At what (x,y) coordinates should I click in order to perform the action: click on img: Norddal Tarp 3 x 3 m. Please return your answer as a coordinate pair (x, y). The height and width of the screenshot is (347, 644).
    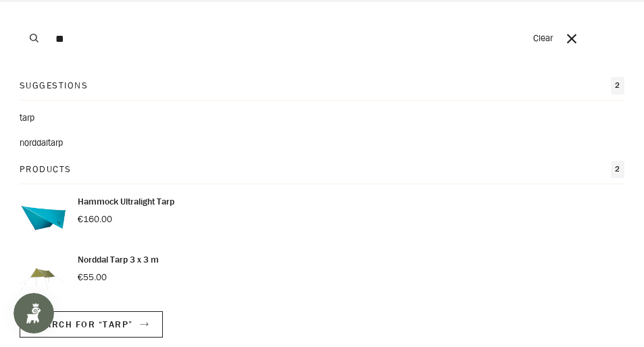
    Looking at the image, I should click on (43, 277).